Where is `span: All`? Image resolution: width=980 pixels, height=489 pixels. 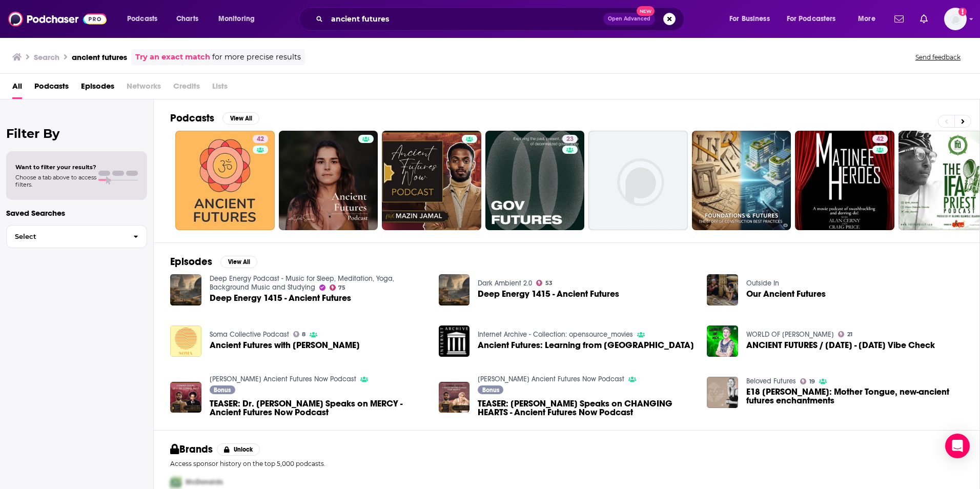
span: All is located at coordinates (17, 88).